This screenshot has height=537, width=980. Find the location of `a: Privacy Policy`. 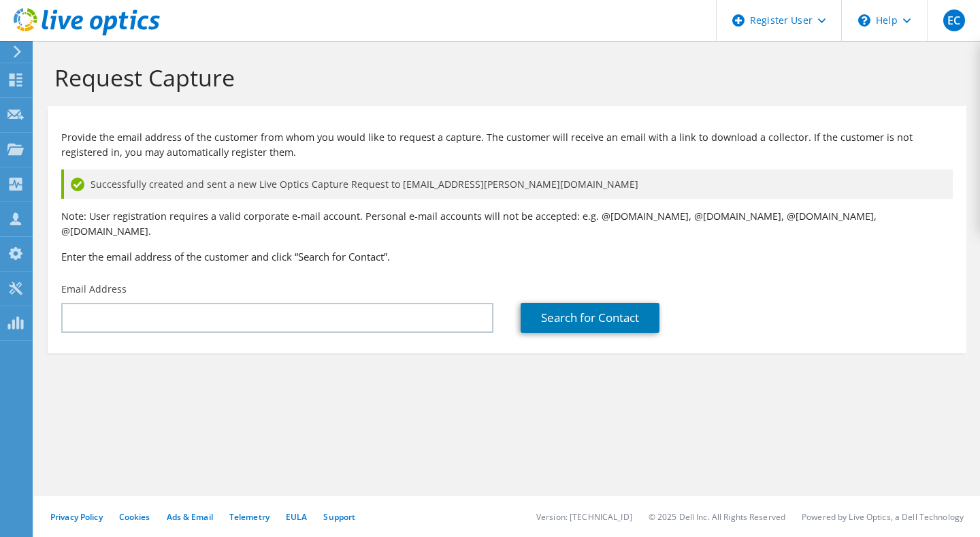

a: Privacy Policy is located at coordinates (76, 517).